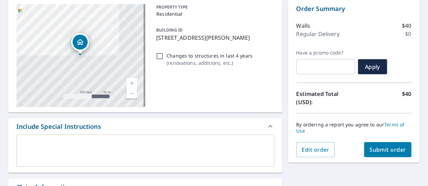 The width and height of the screenshot is (428, 186). I want to click on p: ( renovations, additions, etc. ), so click(209, 63).